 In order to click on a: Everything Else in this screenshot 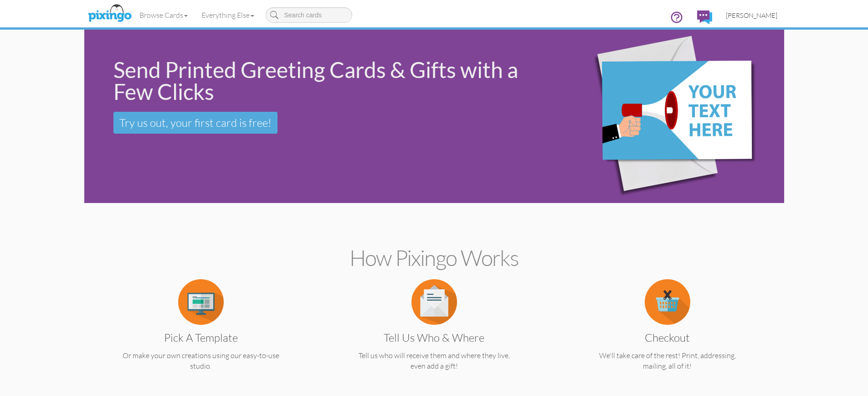, I will do `click(228, 15)`.